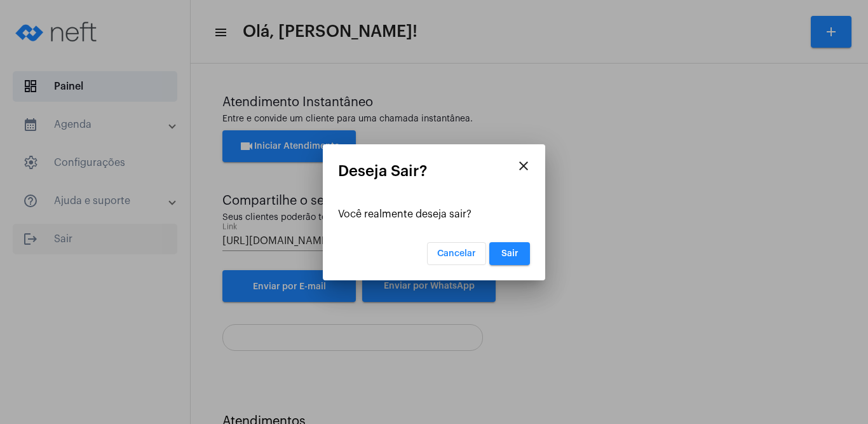 This screenshot has width=868, height=424. Describe the element at coordinates (456, 253) in the screenshot. I see `button: Cancelar` at that location.